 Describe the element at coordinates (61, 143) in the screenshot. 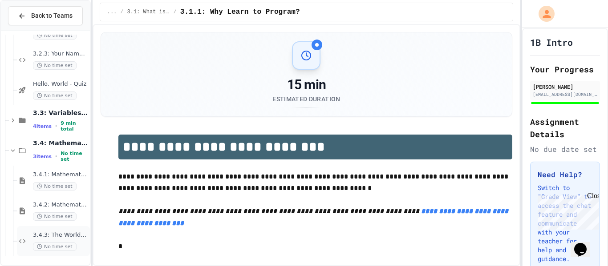

I see `span: 3.4: Mathematical Operators` at that location.